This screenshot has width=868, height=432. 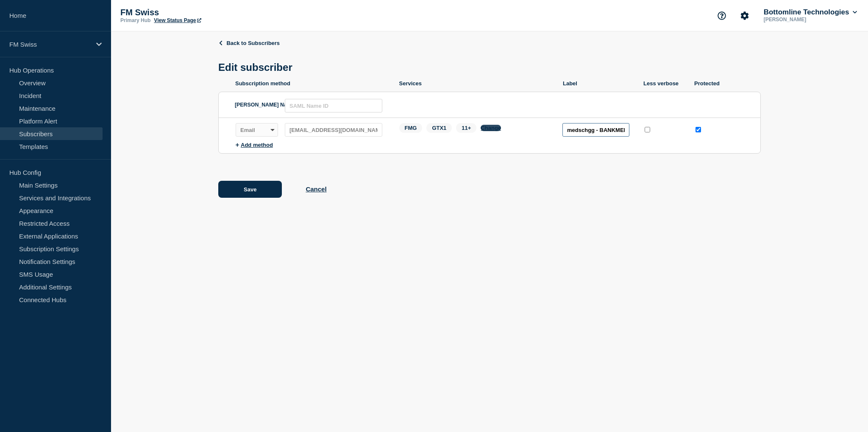 What do you see at coordinates (599, 83) in the screenshot?
I see `p: Label` at bounding box center [599, 83].